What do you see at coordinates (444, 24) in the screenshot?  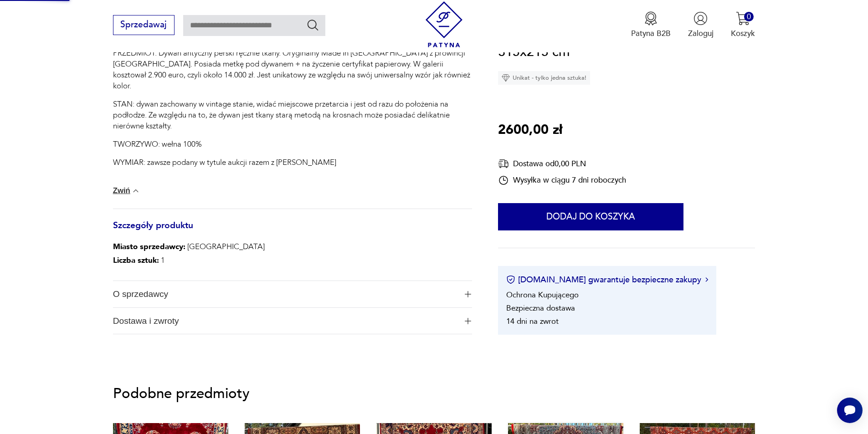 I see `img: Patyna - sklep z meblami i dekoracjami vintage` at bounding box center [444, 24].